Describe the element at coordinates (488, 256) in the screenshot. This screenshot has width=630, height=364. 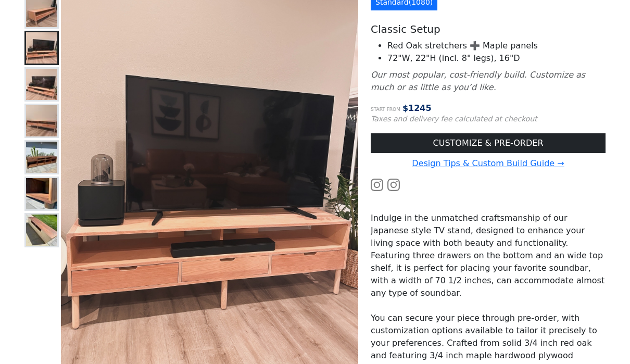
I see `p: Indulge in the unmatched craftsmanship of our Japanese style TV stand, designed to enhance your l...` at that location.